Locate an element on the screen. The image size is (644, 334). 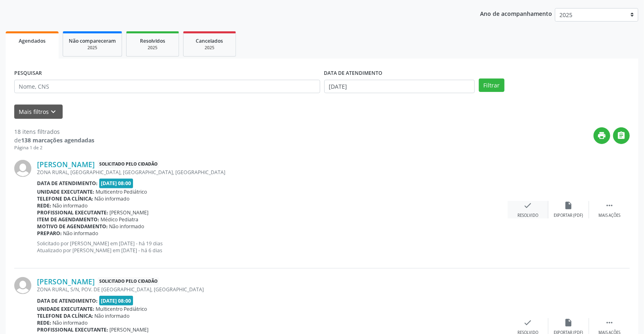
span: Cancelados is located at coordinates (209, 41).